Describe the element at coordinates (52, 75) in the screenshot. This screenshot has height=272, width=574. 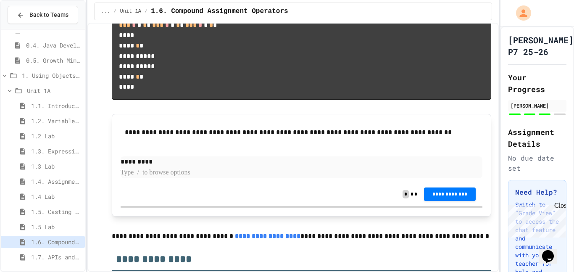
I see `span: 1. Using Objects and Methods` at that location.